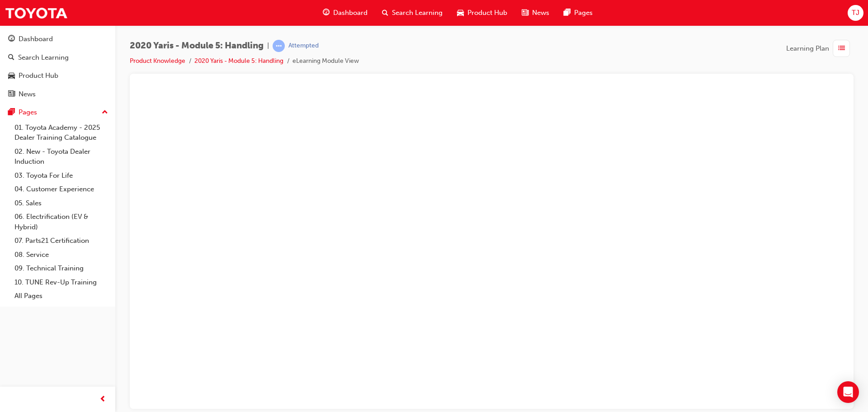 The image size is (868, 412). I want to click on span: Pages, so click(583, 13).